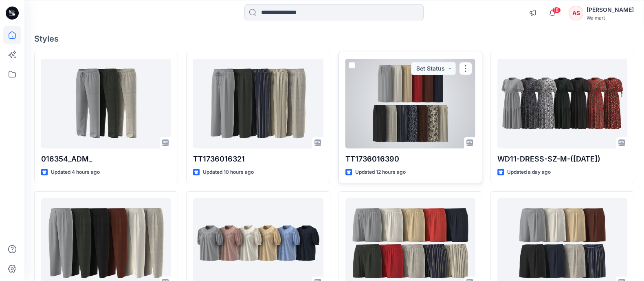 The image size is (644, 281). Describe the element at coordinates (258, 159) in the screenshot. I see `p: TT1736016321` at that location.